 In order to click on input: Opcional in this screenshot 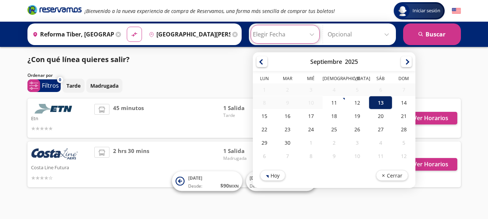, I will do `click(360, 34)`.